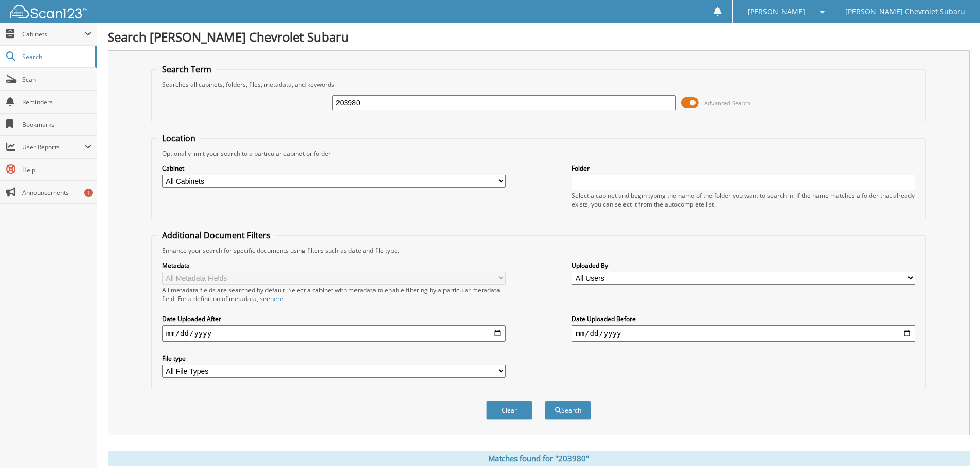 This screenshot has height=468, width=980. I want to click on button: Search, so click(568, 410).